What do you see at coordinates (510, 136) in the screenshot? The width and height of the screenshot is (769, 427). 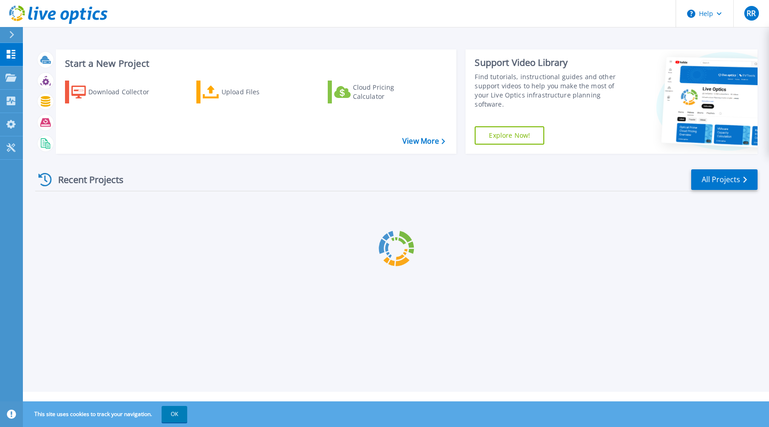 I see `a: Explore Now!` at bounding box center [510, 136].